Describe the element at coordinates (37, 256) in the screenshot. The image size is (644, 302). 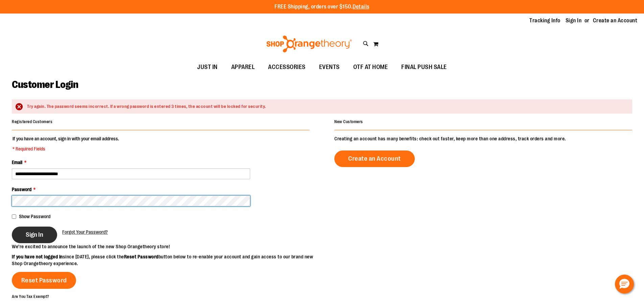
I see `strong: If you have not logged in` at that location.